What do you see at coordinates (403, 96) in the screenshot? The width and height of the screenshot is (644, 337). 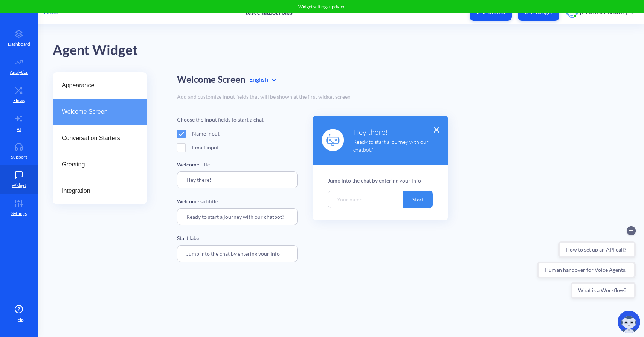 I see `div: Add and customize input fields that will be shown at the first widget screen` at bounding box center [403, 96].